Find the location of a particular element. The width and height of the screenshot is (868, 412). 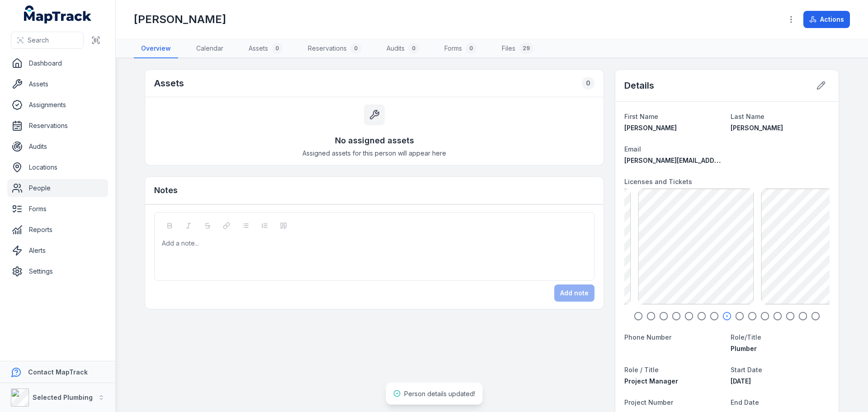

span: Role / Title is located at coordinates (641, 369).